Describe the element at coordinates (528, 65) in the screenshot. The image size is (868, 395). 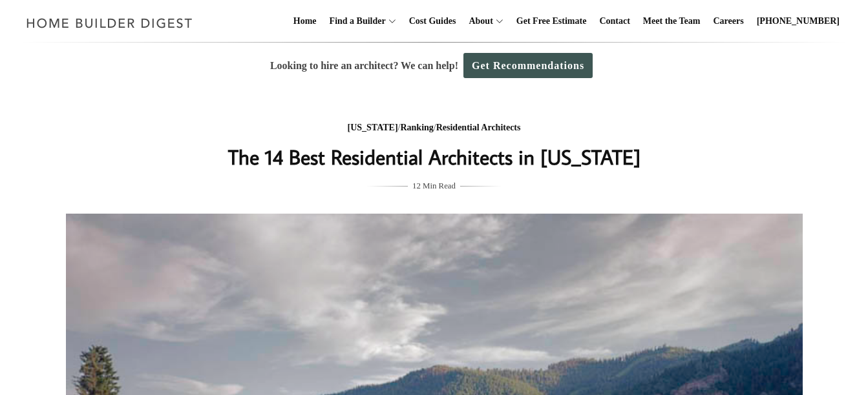
I see `a: Get Recommendations` at that location.